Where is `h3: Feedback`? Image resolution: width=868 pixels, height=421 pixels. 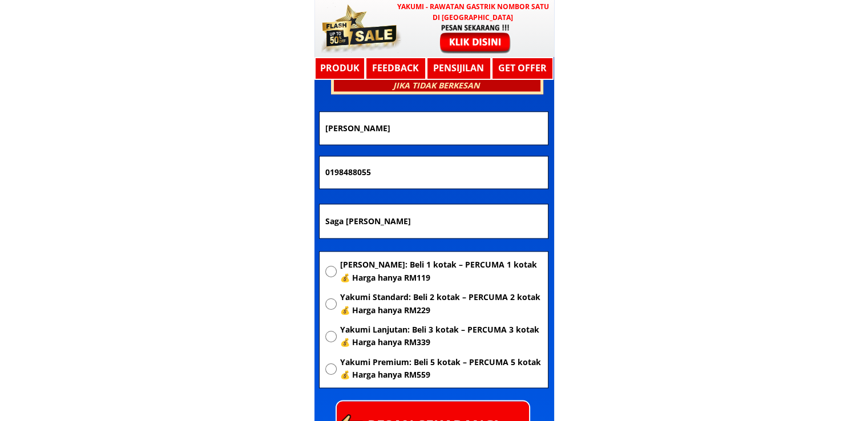
h3: Feedback is located at coordinates (396, 69).